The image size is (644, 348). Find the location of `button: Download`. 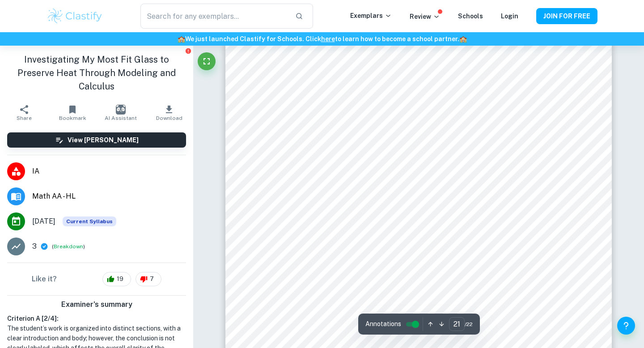

button: Download is located at coordinates (169, 113).